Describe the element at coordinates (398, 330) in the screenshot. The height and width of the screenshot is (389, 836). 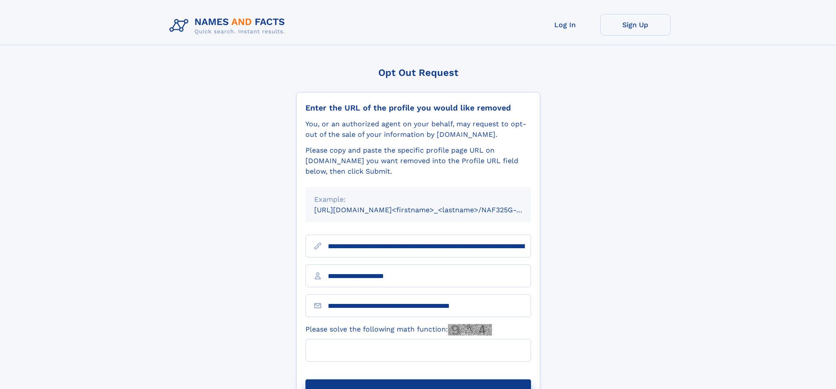
I see `label: Please solve the following math function:` at that location.